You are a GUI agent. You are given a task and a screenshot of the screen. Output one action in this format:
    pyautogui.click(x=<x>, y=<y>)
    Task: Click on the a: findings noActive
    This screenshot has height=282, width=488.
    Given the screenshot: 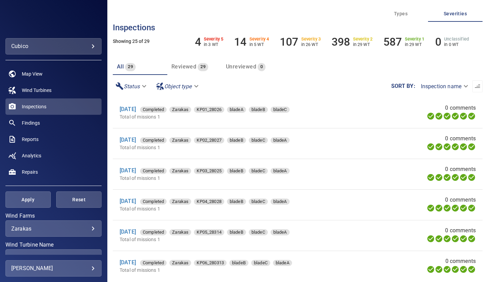 What is the action you would take?
    pyautogui.click(x=53, y=123)
    